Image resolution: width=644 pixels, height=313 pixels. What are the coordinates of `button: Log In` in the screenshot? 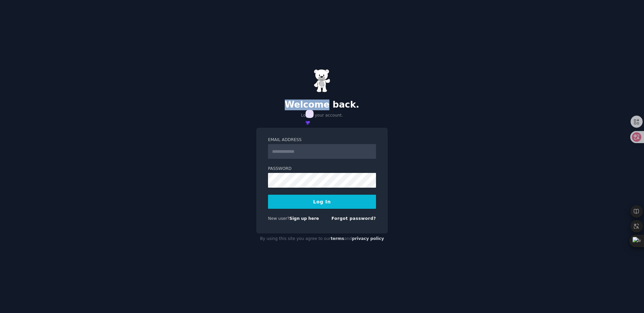 It's located at (322, 202).